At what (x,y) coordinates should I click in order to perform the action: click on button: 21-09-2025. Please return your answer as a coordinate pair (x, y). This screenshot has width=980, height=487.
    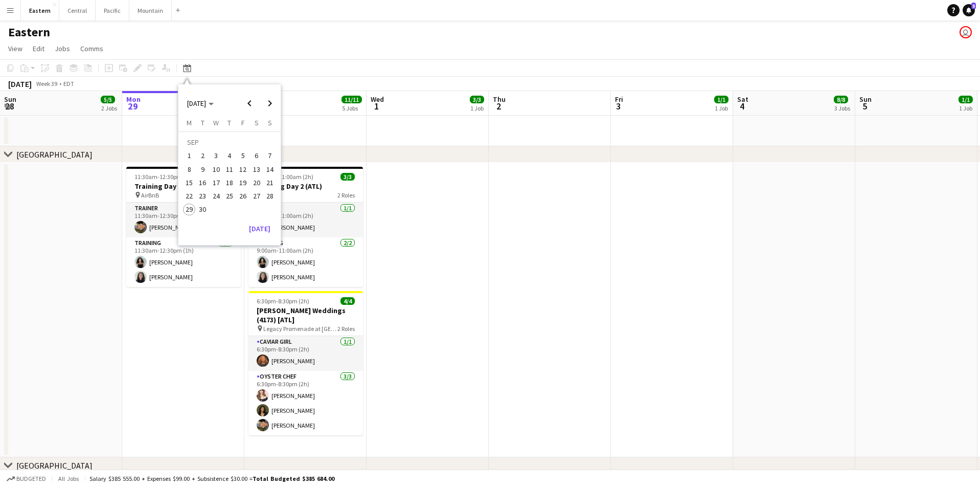
    Looking at the image, I should click on (270, 183).